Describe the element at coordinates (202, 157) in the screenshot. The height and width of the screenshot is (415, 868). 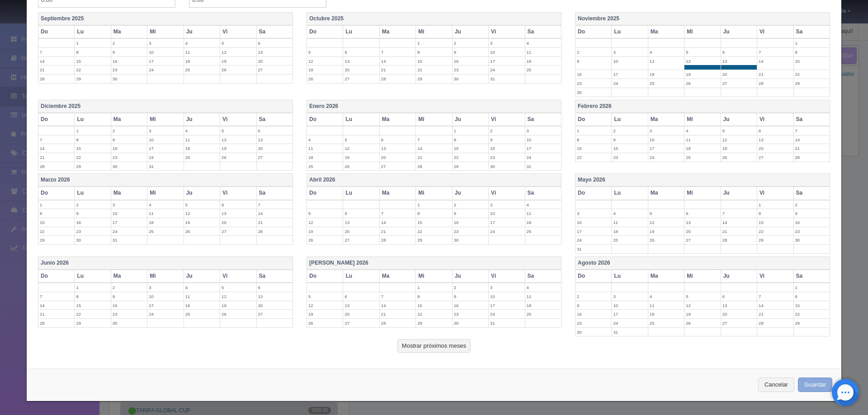
I see `label: 25` at that location.